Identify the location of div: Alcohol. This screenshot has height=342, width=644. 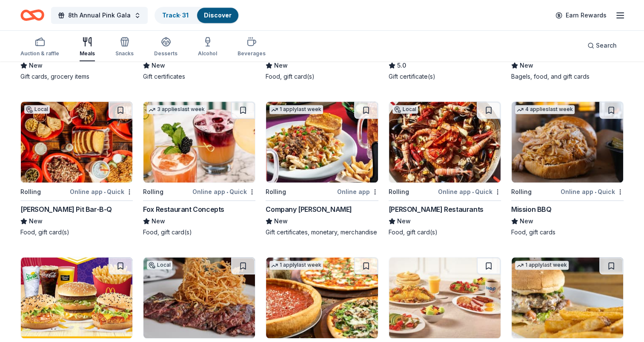
(207, 54).